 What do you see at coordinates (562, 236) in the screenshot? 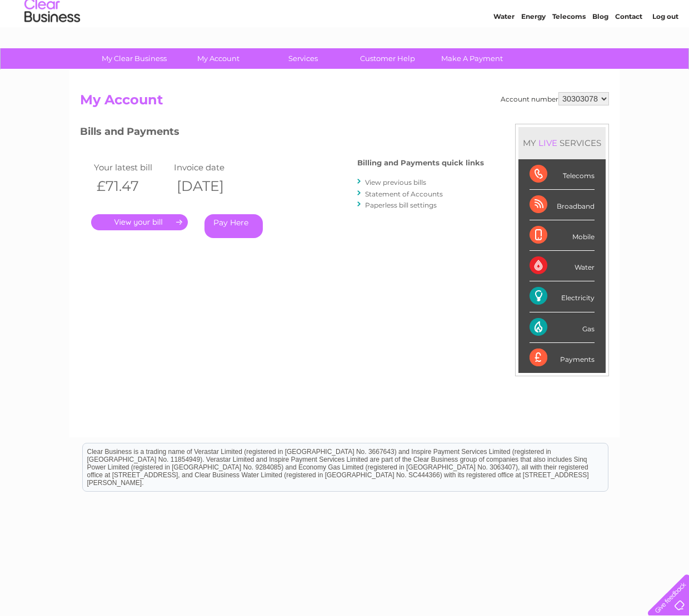
I see `div: Mobile` at bounding box center [562, 236].